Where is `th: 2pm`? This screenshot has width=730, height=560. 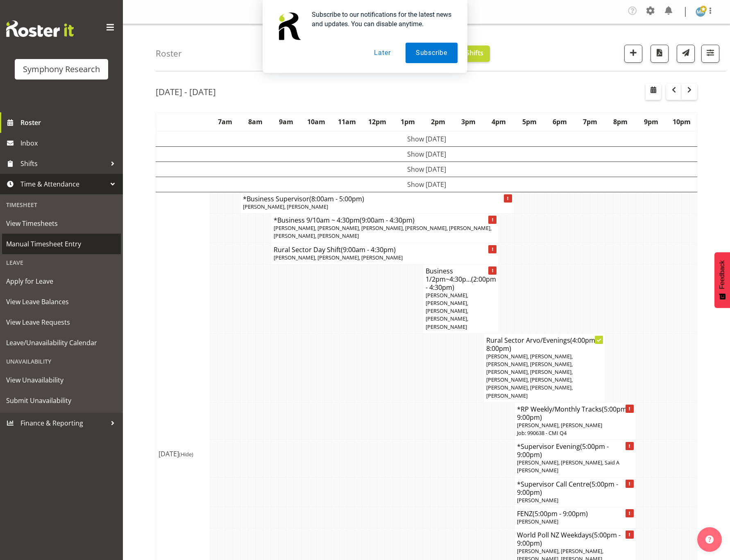 th: 2pm is located at coordinates (438, 122).